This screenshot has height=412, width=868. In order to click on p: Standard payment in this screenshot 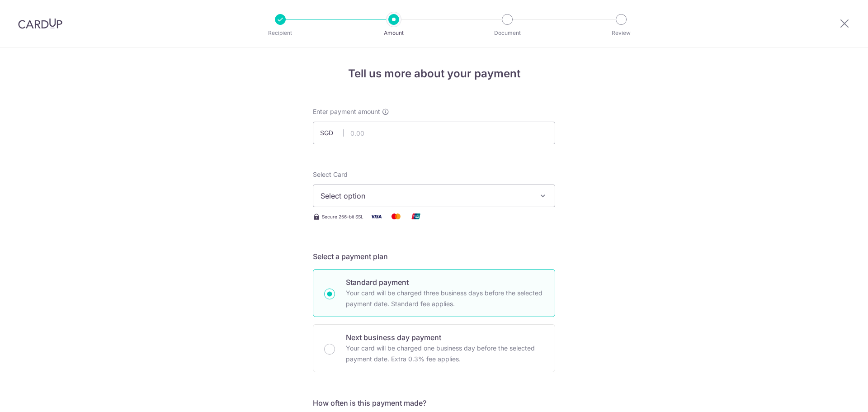, I will do `click(445, 282)`.